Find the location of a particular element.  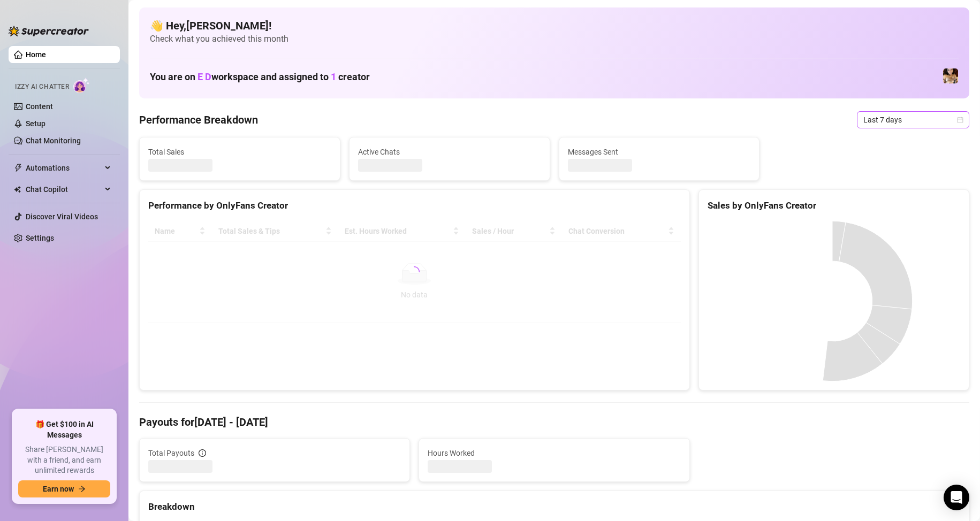

span: loading is located at coordinates (415, 272).